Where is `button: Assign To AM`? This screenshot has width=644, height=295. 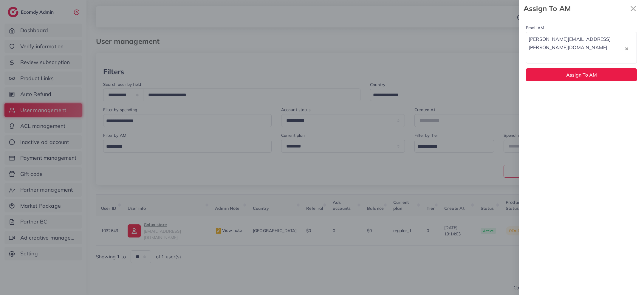
button: Assign To AM is located at coordinates (581, 75).